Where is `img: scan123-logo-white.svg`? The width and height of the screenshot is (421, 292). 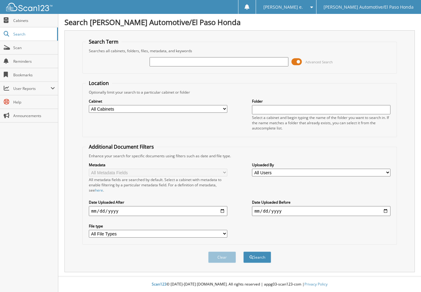
img: scan123-logo-white.svg is located at coordinates (29, 7).